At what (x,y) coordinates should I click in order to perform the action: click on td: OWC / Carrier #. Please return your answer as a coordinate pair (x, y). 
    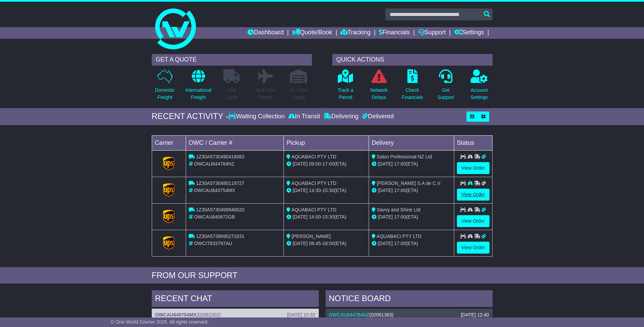
    Looking at the image, I should click on (234, 143).